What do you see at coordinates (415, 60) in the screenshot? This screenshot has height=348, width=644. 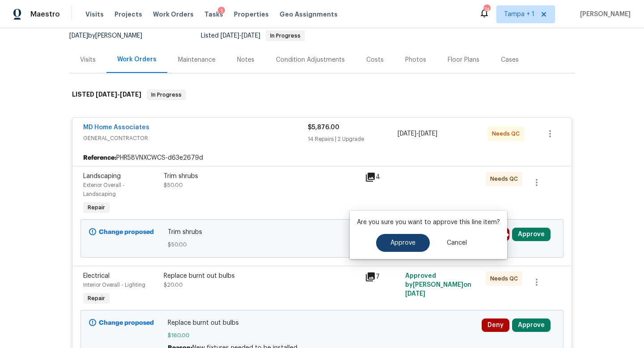 I see `div: Photos` at bounding box center [415, 60].